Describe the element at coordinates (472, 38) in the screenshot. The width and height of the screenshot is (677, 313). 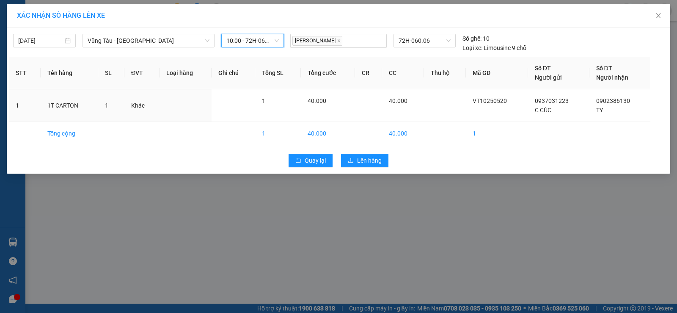
I see `span: Số ghế:` at that location.